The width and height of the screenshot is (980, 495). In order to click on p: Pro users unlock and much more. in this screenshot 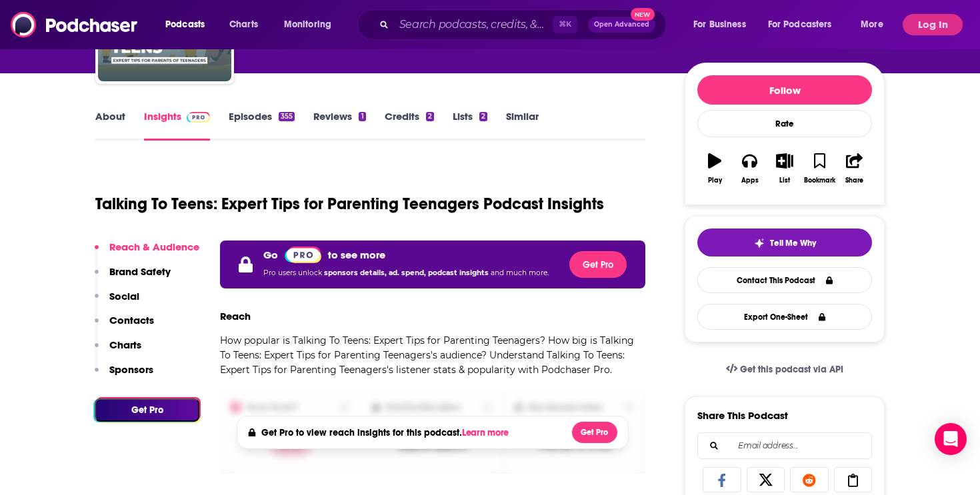, I will do `click(406, 273)`.